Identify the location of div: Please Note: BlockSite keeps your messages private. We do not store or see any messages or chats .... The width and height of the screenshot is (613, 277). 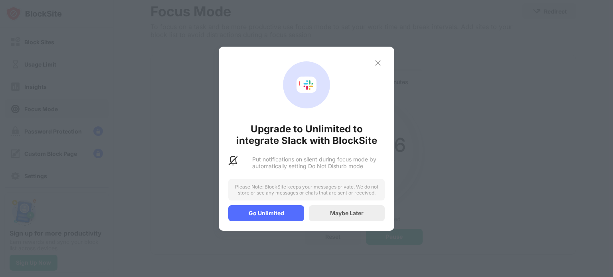
(306, 190).